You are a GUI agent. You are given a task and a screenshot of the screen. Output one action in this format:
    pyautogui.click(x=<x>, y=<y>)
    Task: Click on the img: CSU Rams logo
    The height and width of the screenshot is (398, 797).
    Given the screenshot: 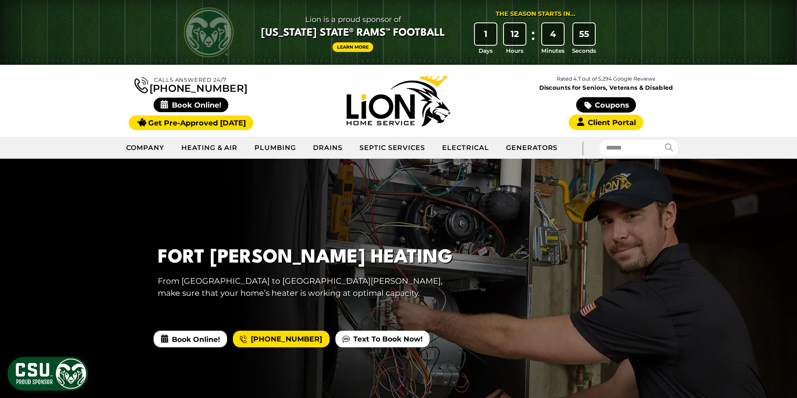 What is the action you would take?
    pyautogui.click(x=209, y=32)
    